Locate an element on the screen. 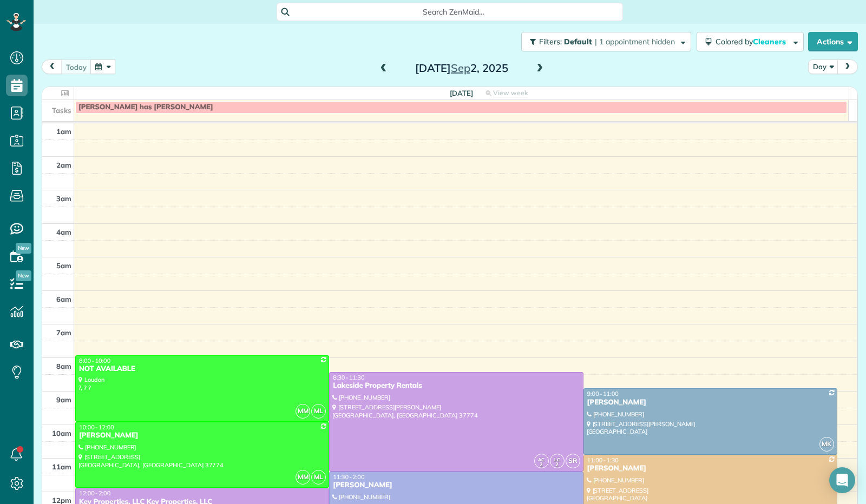  a: Filters: Default | 1 appointment hidden is located at coordinates (604, 41).